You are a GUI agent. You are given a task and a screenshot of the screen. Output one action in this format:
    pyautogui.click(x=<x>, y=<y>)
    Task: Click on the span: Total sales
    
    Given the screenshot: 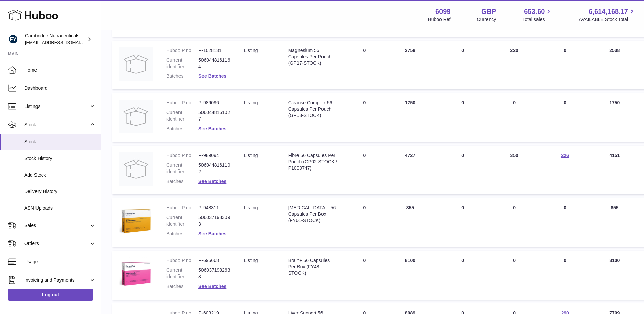 What is the action you would take?
    pyautogui.click(x=537, y=20)
    